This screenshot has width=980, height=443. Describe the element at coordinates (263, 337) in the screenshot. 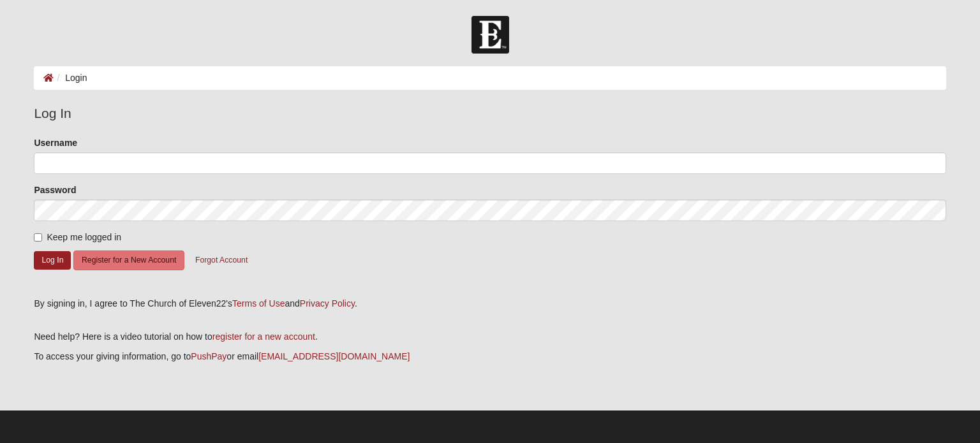

I see `a: register for a new account` at that location.